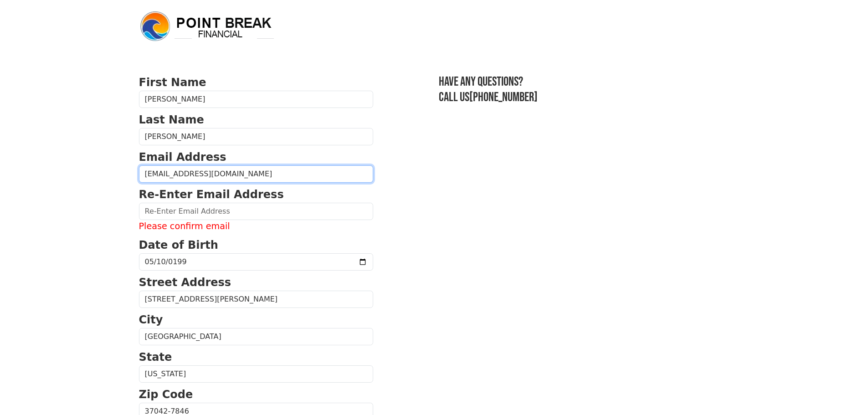 Image resolution: width=868 pixels, height=415 pixels. Describe the element at coordinates (256, 226) in the screenshot. I see `label: Please confirm email` at that location.